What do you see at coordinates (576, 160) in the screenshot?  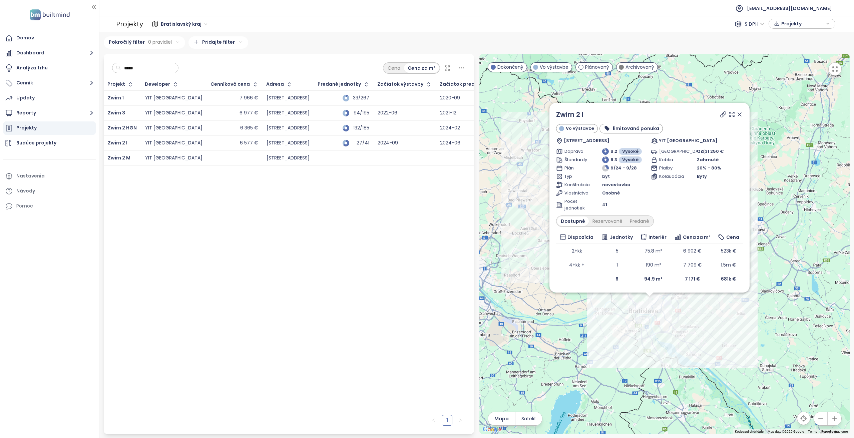 I see `span: Štandardy` at bounding box center [576, 160].